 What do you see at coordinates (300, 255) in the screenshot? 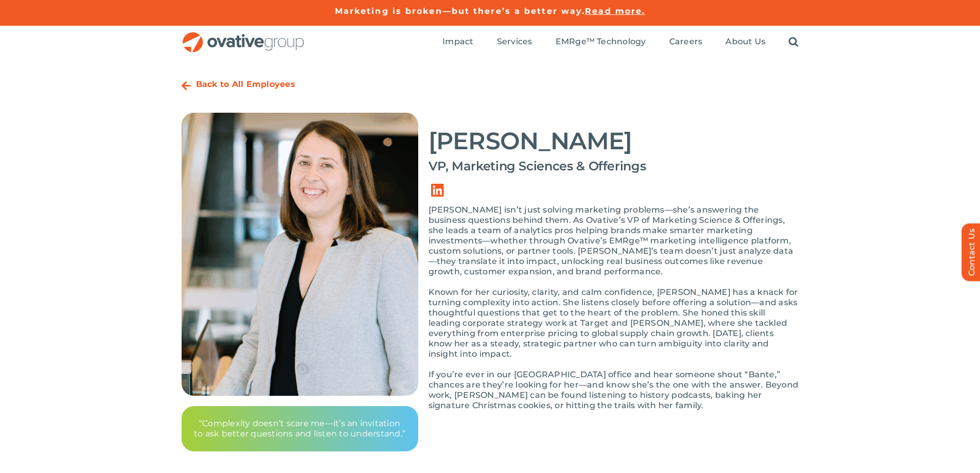
I see `img: 2` at bounding box center [300, 255].